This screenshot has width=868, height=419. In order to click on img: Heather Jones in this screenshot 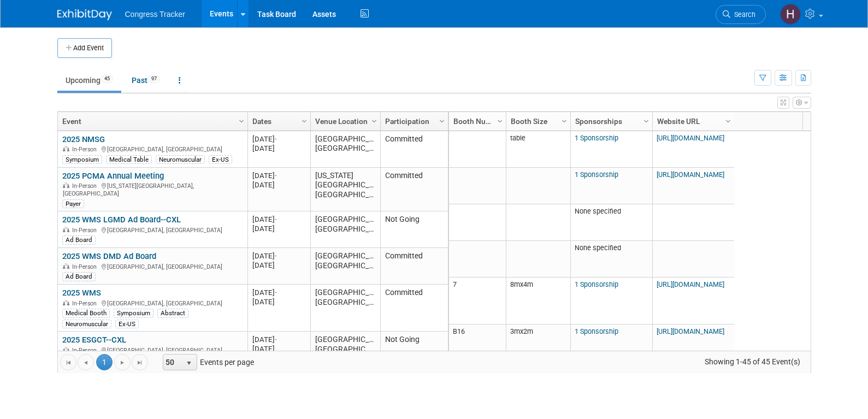, I will do `click(790, 14)`.